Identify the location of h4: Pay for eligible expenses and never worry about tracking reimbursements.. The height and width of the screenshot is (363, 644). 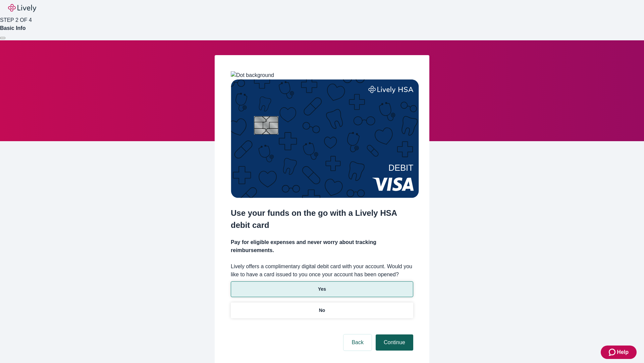
(322, 246).